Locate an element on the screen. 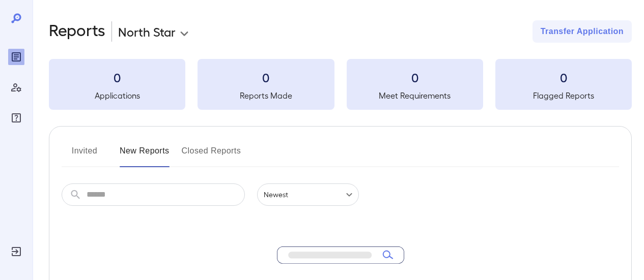  div: FAQ is located at coordinates (16, 118).